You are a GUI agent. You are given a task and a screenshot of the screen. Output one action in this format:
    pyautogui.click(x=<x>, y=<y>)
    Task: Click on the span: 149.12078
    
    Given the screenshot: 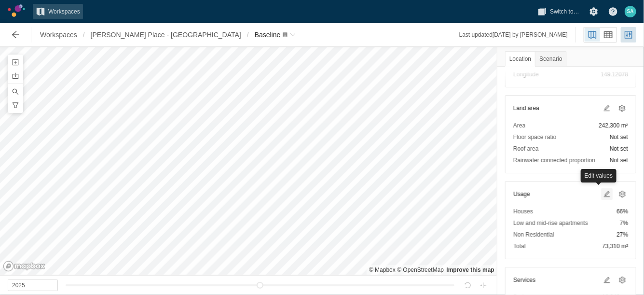 What is the action you would take?
    pyautogui.click(x=614, y=74)
    